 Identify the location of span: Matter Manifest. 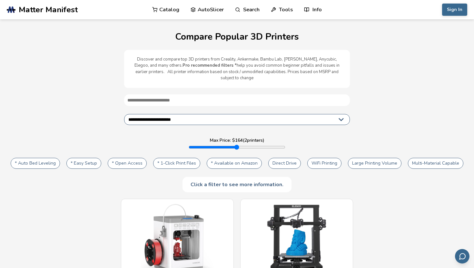
(48, 10).